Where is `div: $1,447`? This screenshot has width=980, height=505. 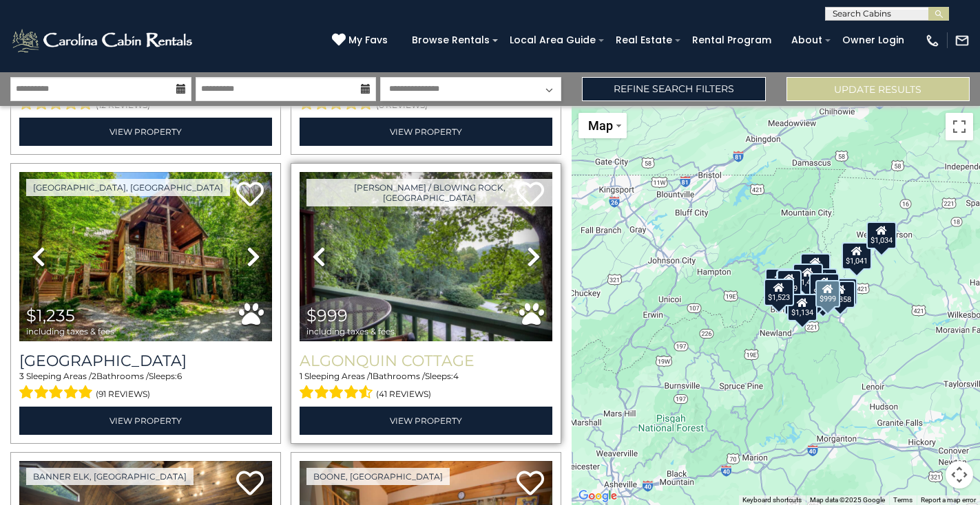 div: $1,447 is located at coordinates (824, 287).